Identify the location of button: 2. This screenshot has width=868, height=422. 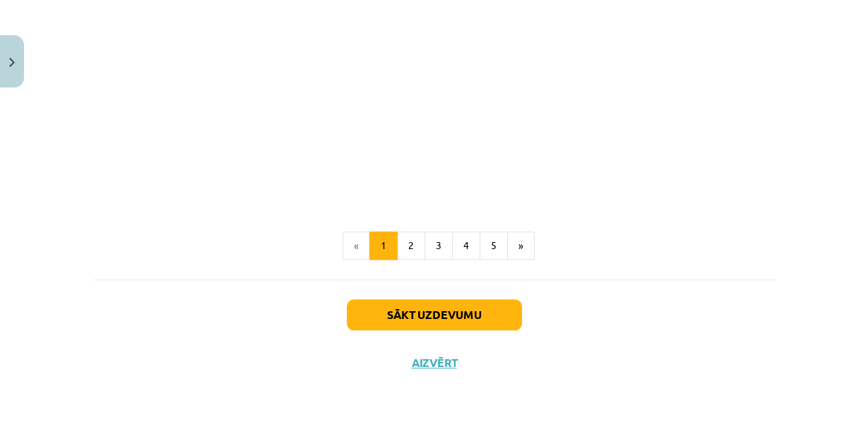
(411, 246).